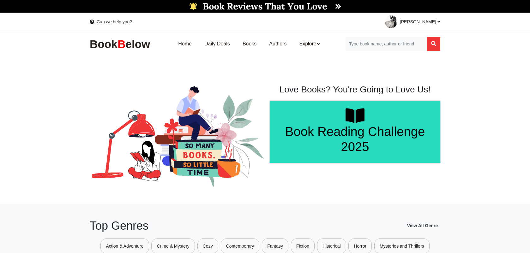 The width and height of the screenshot is (530, 253). What do you see at coordinates (111, 22) in the screenshot?
I see `a: Can we help you?` at bounding box center [111, 22].